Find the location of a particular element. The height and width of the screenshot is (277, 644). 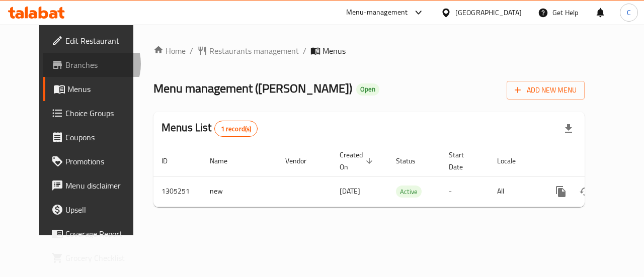

a: Restaurants management is located at coordinates (248, 51).